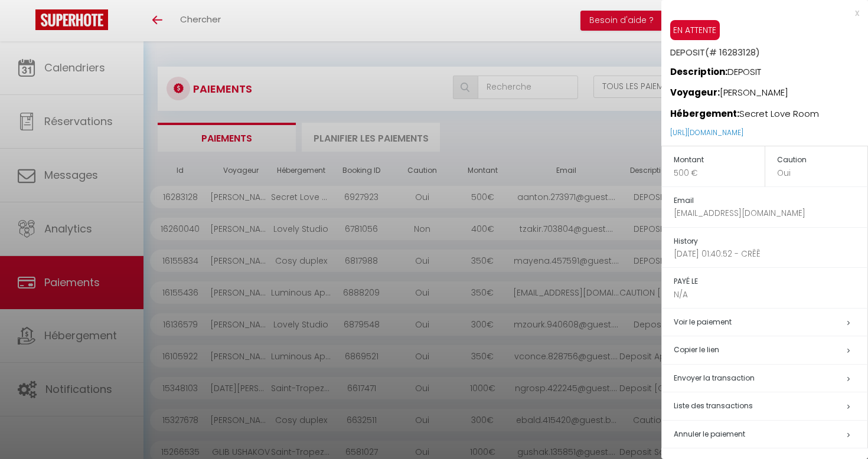  What do you see at coordinates (770, 294) in the screenshot?
I see `p: N/A` at bounding box center [770, 294].